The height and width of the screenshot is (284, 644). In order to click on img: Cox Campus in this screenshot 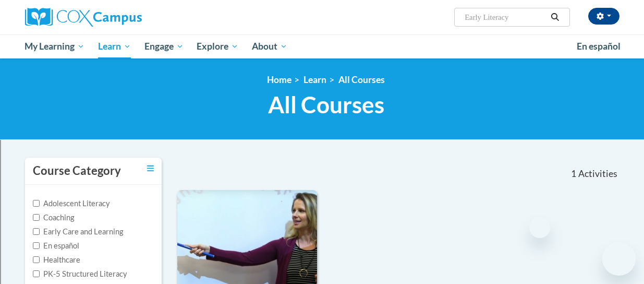, I will do `click(84, 17)`.